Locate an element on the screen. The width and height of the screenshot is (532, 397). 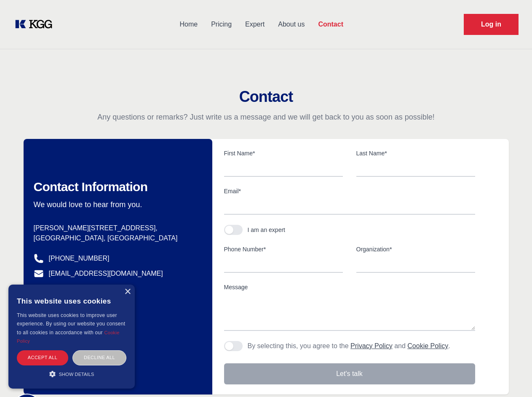
a: Contact is located at coordinates (331, 24).